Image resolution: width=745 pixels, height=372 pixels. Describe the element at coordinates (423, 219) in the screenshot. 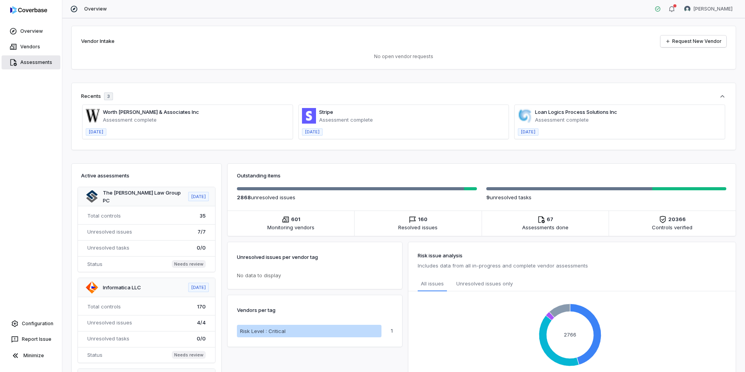

I see `span: 160` at that location.